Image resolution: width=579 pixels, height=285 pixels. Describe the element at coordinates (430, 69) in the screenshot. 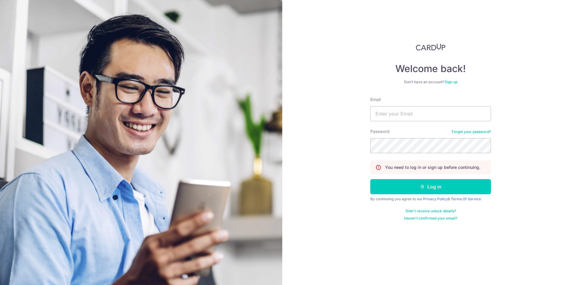

I see `h4: Welcome back!` at that location.